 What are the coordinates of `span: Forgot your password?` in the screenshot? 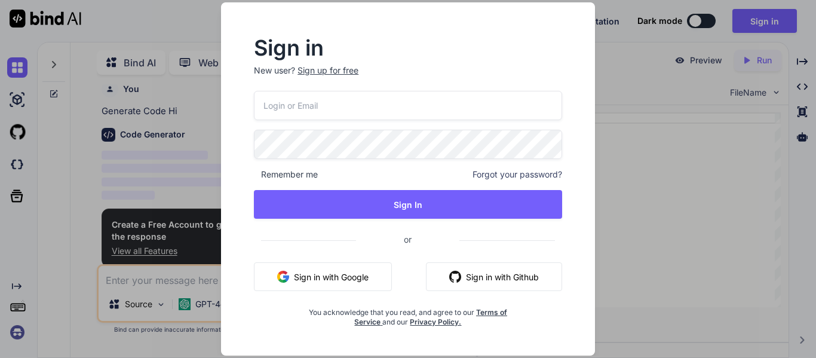 It's located at (518, 174).